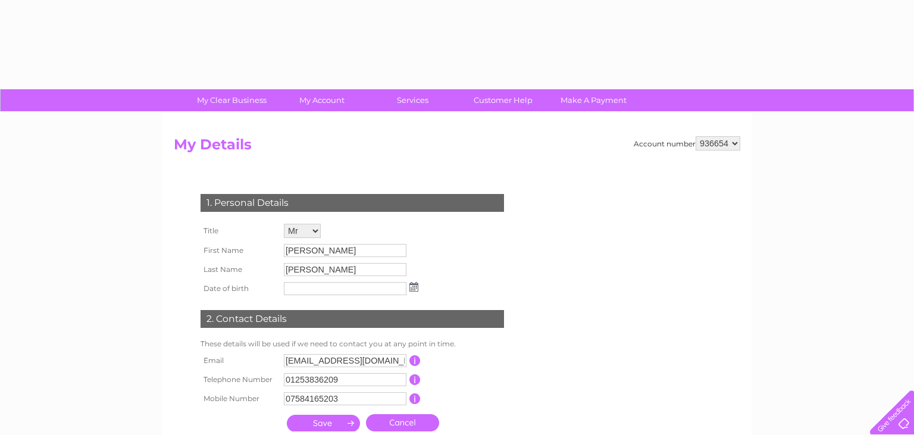 The image size is (914, 435). Describe the element at coordinates (503, 100) in the screenshot. I see `a: Customer Help` at that location.